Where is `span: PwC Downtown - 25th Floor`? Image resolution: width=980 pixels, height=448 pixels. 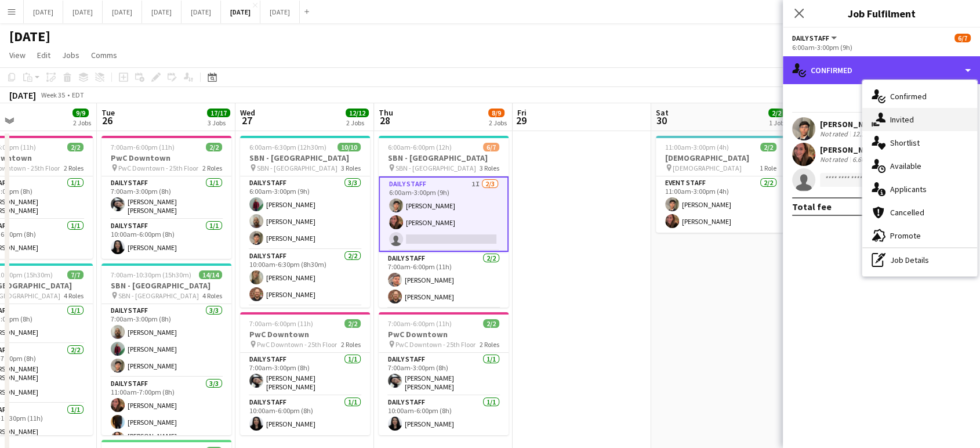
span: PwC Downtown - 25th Floor is located at coordinates (297, 344).